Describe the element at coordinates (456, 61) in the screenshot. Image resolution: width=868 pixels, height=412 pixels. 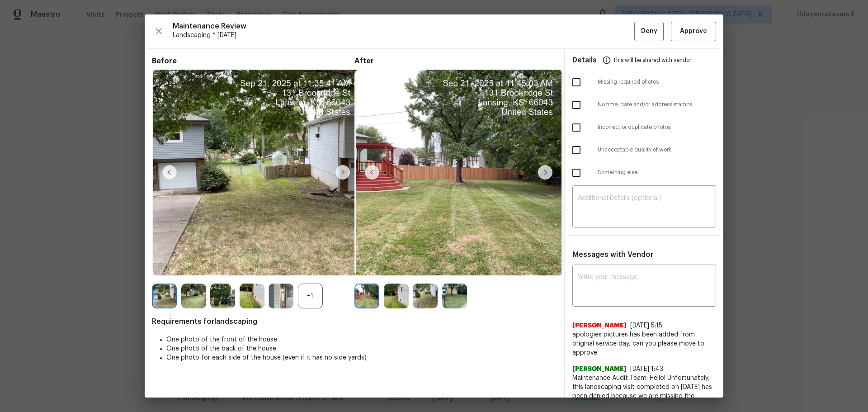
I see `span: After` at that location.